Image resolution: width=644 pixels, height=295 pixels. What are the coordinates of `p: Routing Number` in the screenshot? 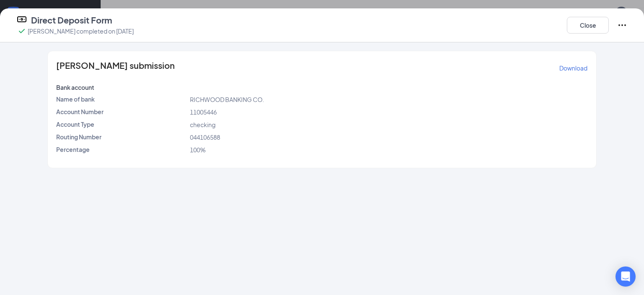 It's located at (121, 137).